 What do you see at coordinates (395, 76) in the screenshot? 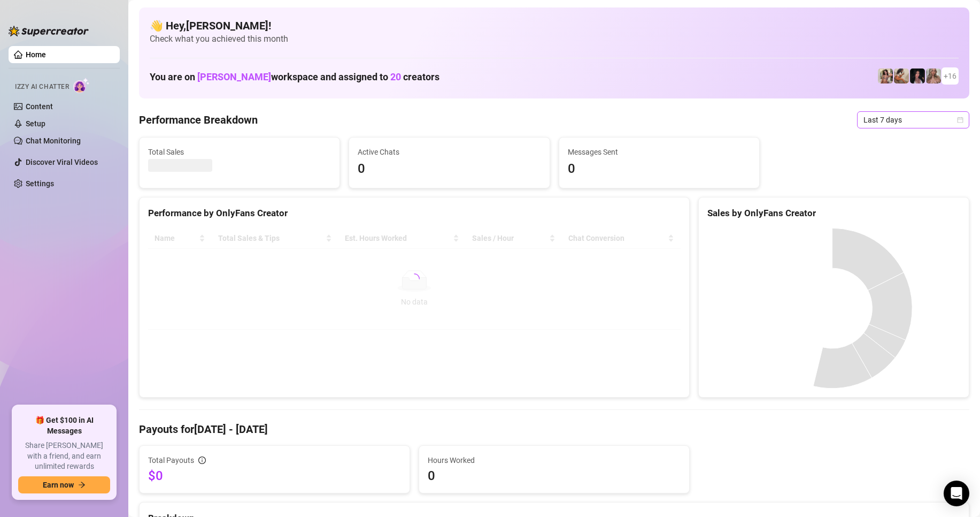
I see `span: 20` at bounding box center [395, 76].